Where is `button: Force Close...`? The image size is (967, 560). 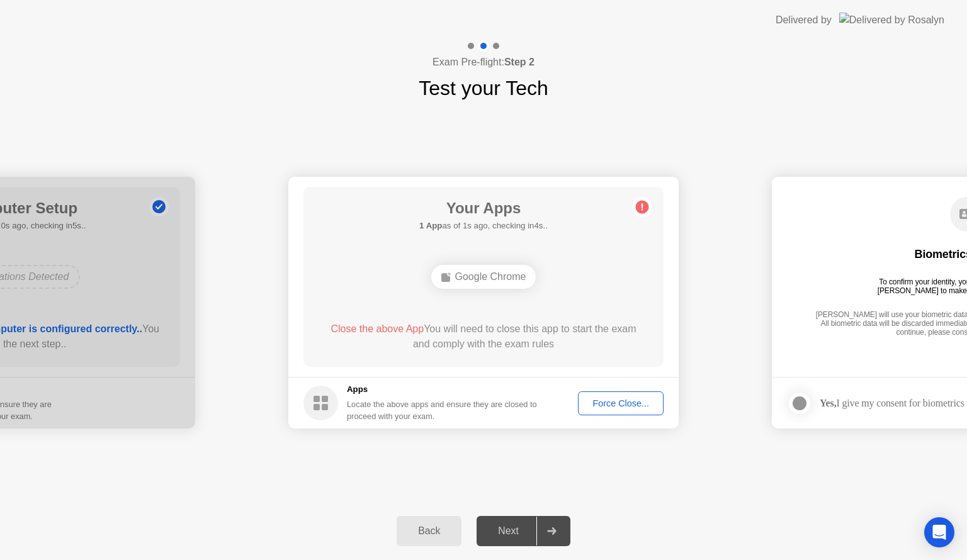 button: Force Close... is located at coordinates (621, 403).